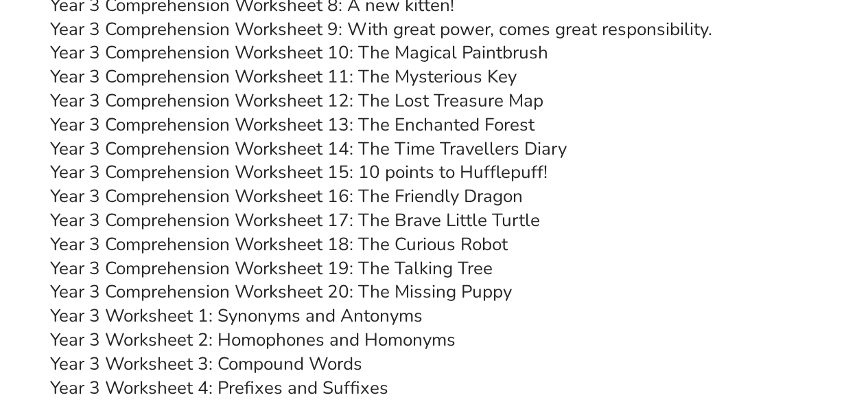 The height and width of the screenshot is (402, 868). I want to click on a: Year 3 Comprehension Worksheet 16: The Friendly Dragon, so click(286, 196).